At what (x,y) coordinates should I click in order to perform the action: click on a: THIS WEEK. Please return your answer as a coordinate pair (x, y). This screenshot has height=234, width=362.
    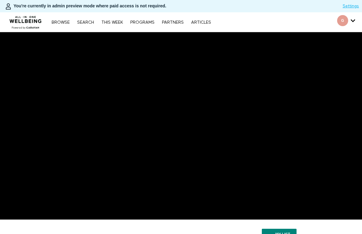
    Looking at the image, I should click on (112, 22).